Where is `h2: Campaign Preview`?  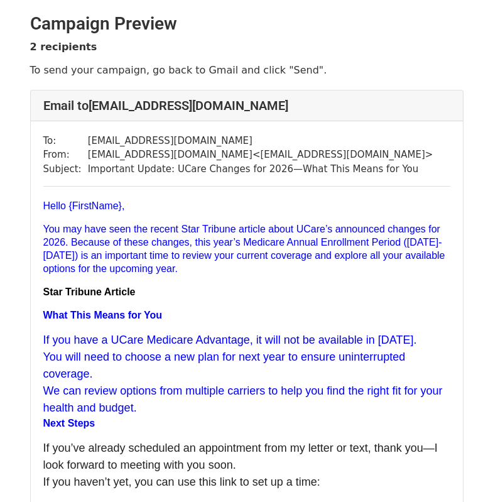 h2: Campaign Preview is located at coordinates (247, 24).